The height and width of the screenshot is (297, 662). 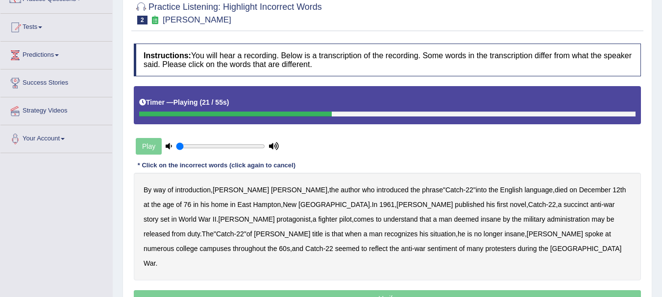 I want to click on span: 2, so click(x=142, y=20).